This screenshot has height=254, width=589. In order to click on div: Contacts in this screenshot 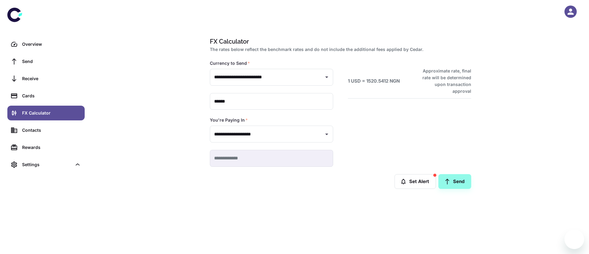, I will do `click(52, 130)`.